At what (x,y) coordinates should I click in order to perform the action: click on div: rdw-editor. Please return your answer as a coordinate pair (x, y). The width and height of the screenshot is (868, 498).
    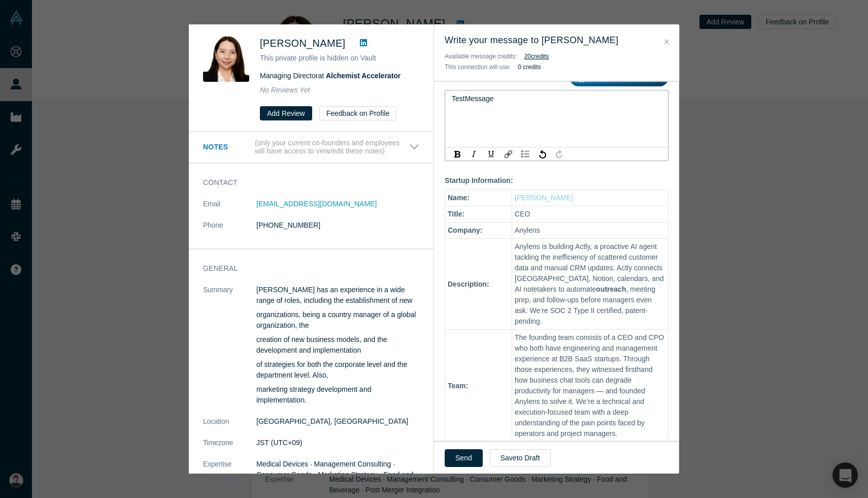
    Looking at the image, I should click on (557, 98).